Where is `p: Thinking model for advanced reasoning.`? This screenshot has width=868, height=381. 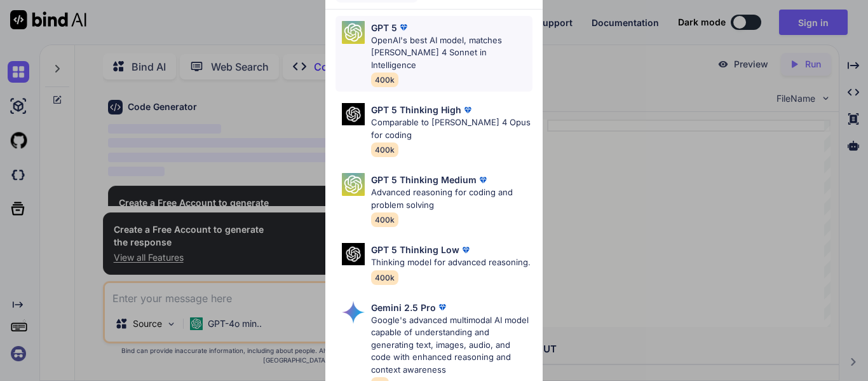
p: Thinking model for advanced reasoning. is located at coordinates (451, 263).